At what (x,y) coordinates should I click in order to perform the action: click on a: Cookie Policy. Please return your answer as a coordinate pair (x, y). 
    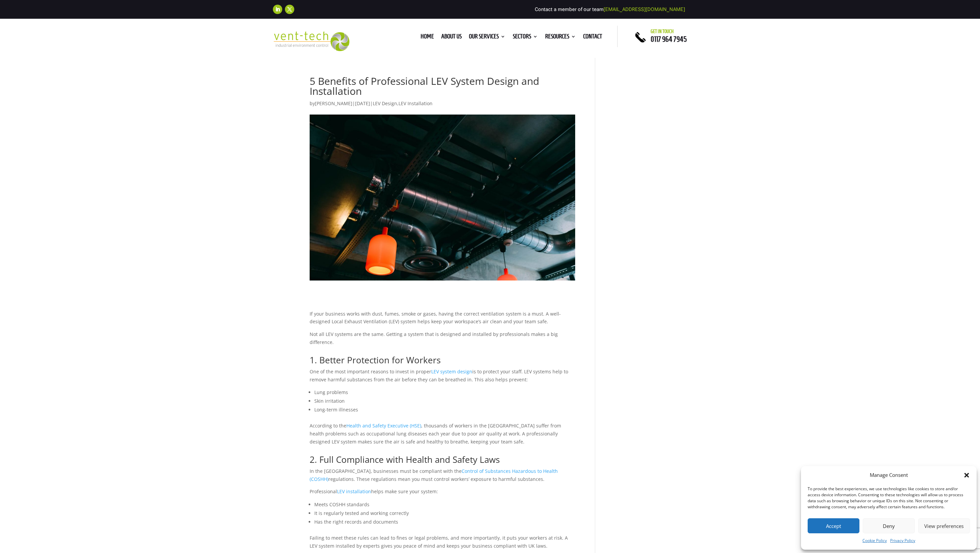
    Looking at the image, I should click on (875, 541).